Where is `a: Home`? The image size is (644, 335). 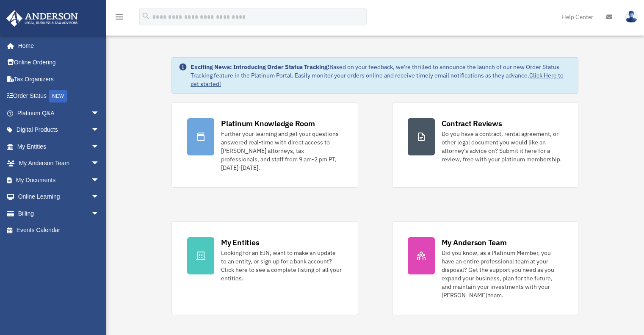 a: Home is located at coordinates (57, 46).